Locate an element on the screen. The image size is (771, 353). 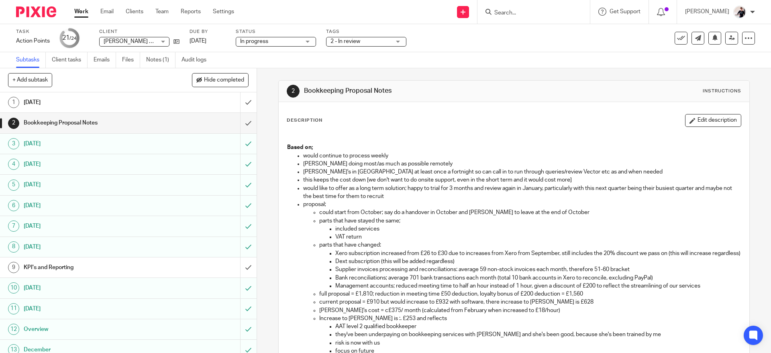
label: Client is located at coordinates (139, 32).